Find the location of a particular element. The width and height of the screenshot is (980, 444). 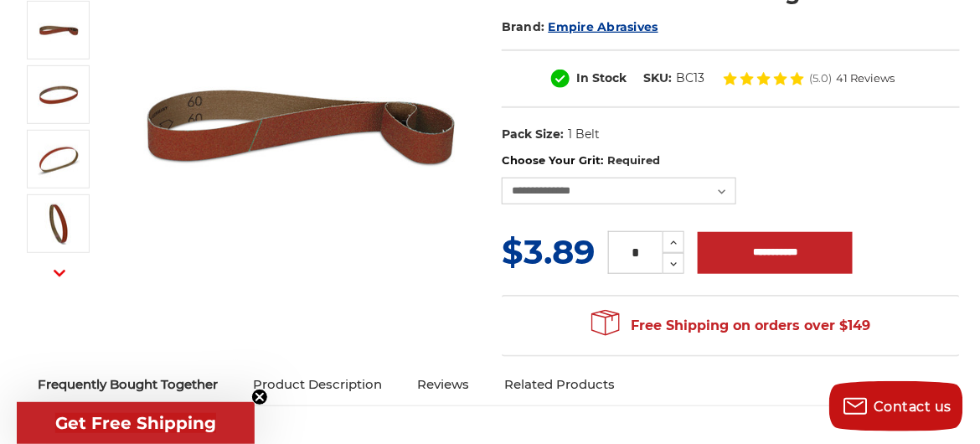

span: $3.89 is located at coordinates (548, 252).